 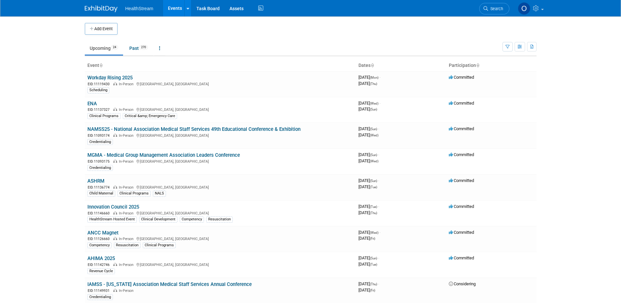 I want to click on div: Revenue Cycle, so click(x=101, y=271).